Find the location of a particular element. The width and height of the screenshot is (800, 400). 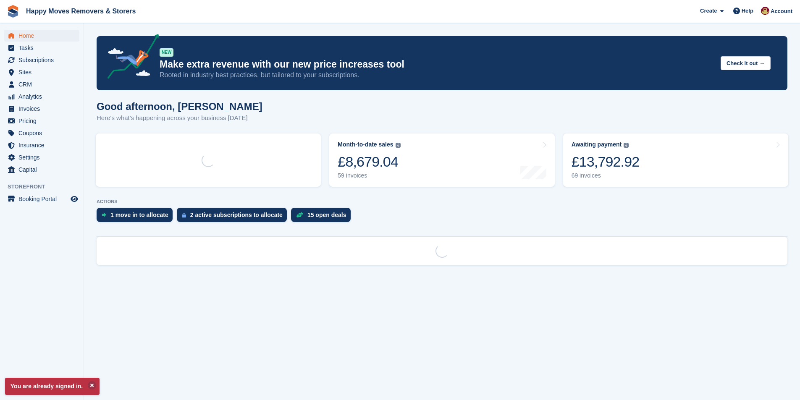

p: ACTIONS is located at coordinates (442, 202).